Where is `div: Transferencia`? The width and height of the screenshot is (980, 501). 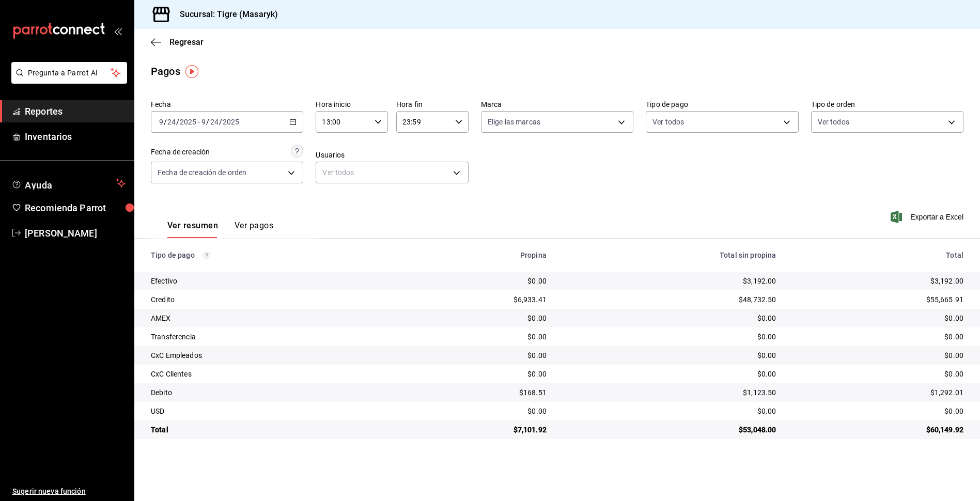
div: Transferencia is located at coordinates (270, 337).